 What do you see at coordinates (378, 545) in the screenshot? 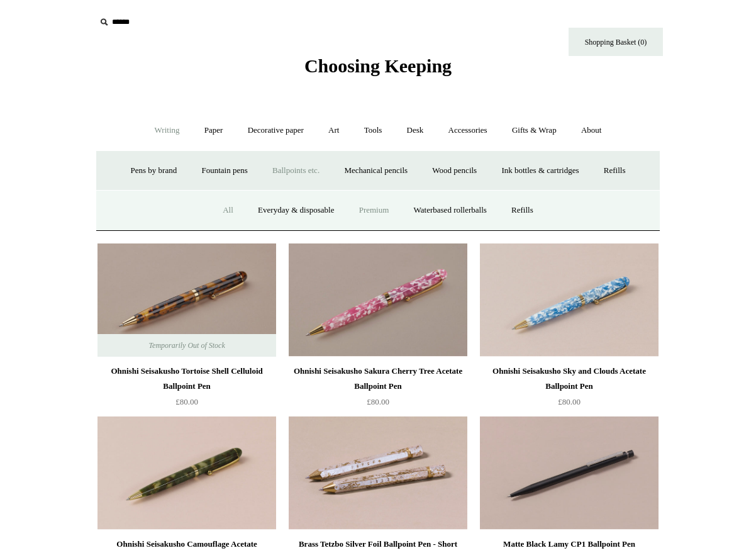
I see `div: Brass Tetzbo Silver Foil Ballpoint Pen - Short` at bounding box center [378, 545].